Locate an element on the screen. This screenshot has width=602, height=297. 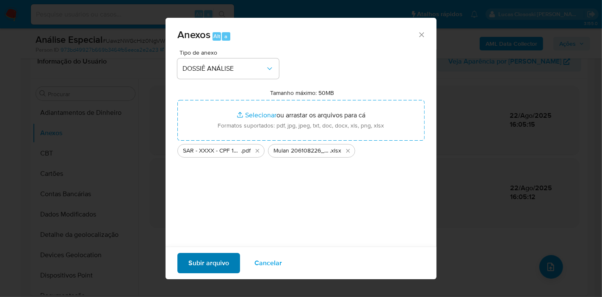
span: Alt is located at coordinates (217, 36).